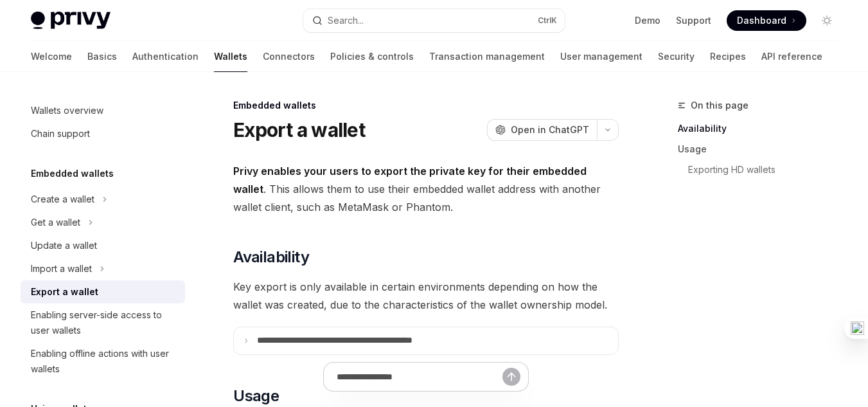 The width and height of the screenshot is (868, 407). I want to click on div: Get a wallet, so click(56, 222).